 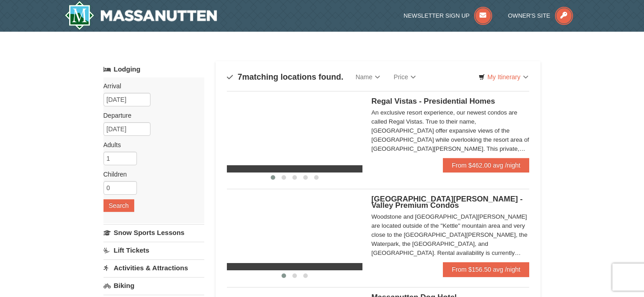 I want to click on img: Massanutten Resort Logo, so click(x=141, y=15).